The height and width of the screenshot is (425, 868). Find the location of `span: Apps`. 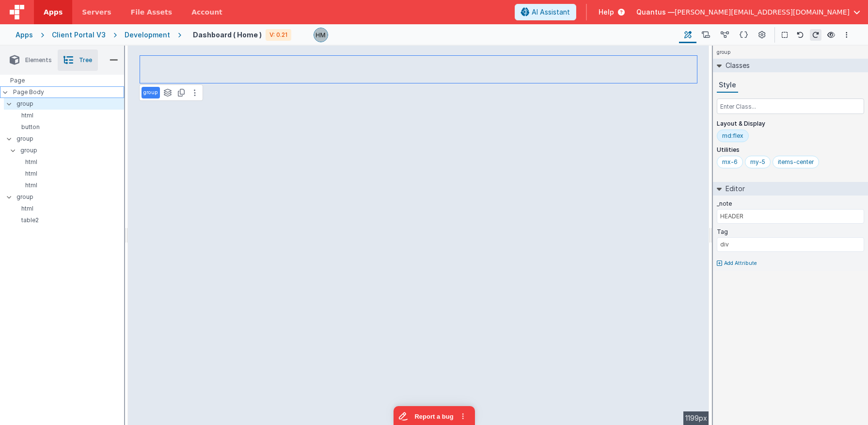

span: Apps is located at coordinates (53, 12).